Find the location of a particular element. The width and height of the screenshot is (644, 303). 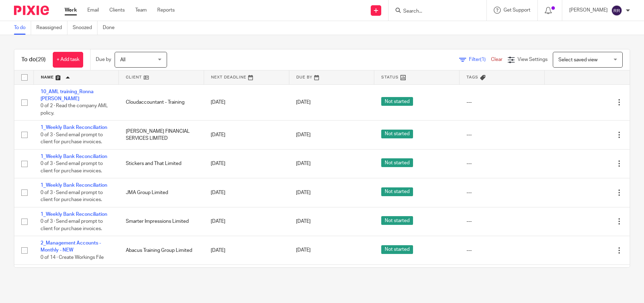

p: Due by is located at coordinates (104, 60).